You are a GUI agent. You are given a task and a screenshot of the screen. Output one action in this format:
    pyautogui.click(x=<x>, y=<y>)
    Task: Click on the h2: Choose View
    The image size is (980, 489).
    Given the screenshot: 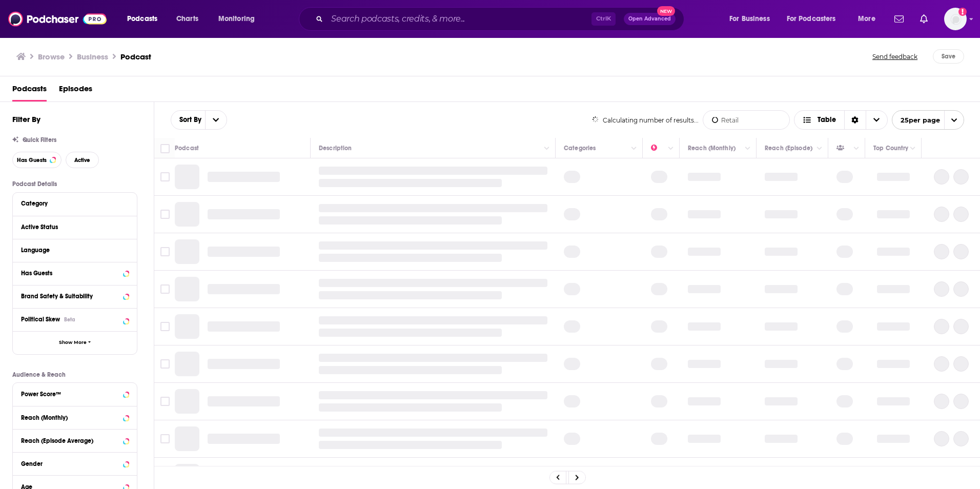 What is the action you would take?
    pyautogui.click(x=840, y=120)
    